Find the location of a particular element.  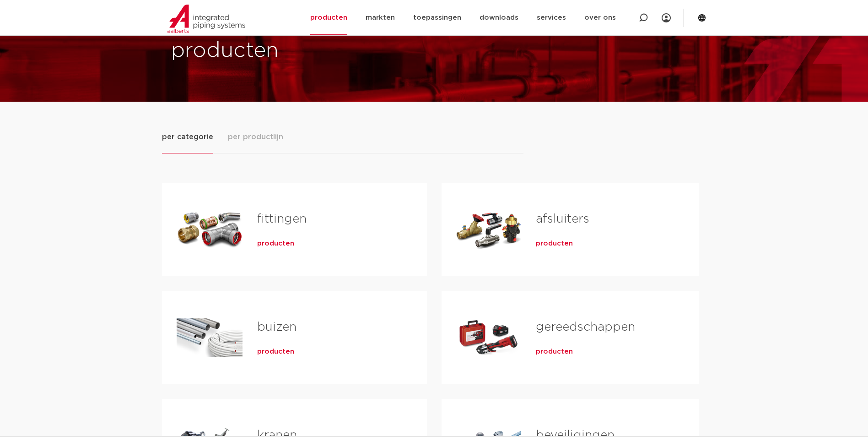

a: fittingen is located at coordinates (282, 218).